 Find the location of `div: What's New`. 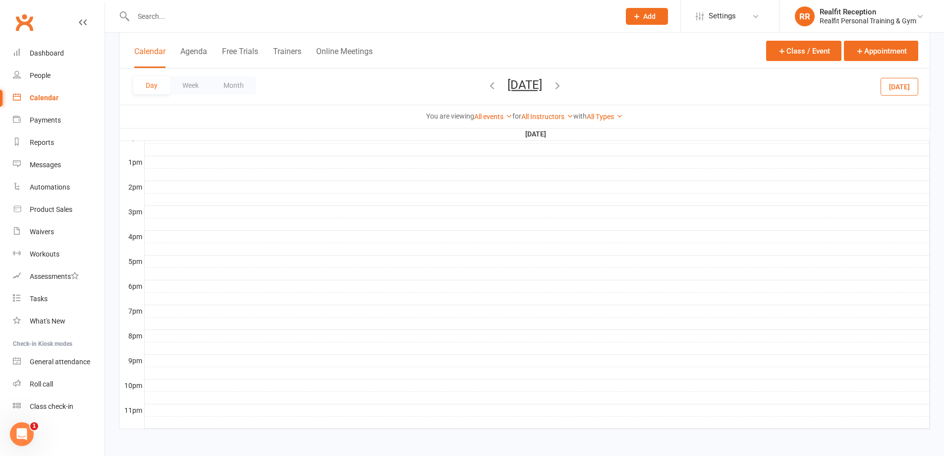

div: What's New is located at coordinates (48, 321).